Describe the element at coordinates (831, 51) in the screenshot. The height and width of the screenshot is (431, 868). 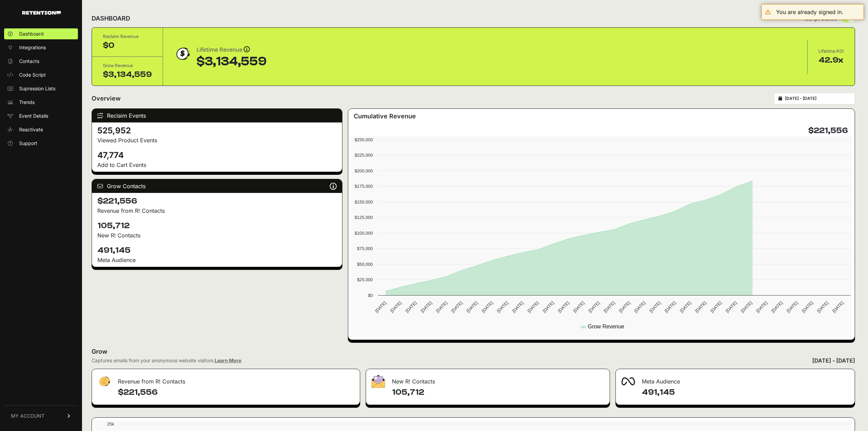
I see `div: Lifetime ROI` at that location.